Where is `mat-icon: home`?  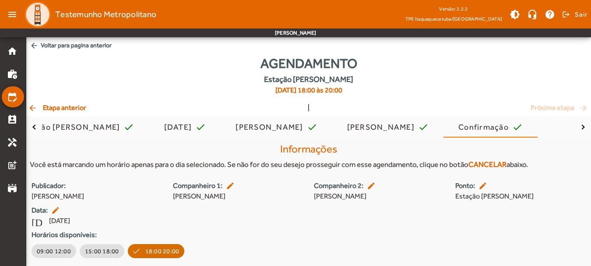 mat-icon: home is located at coordinates (12, 51).